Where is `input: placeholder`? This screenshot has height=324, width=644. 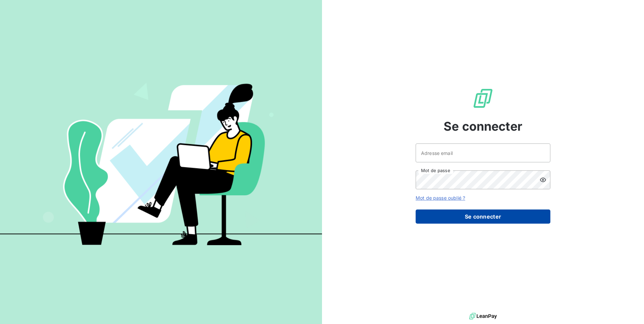 input: placeholder is located at coordinates (483, 153).